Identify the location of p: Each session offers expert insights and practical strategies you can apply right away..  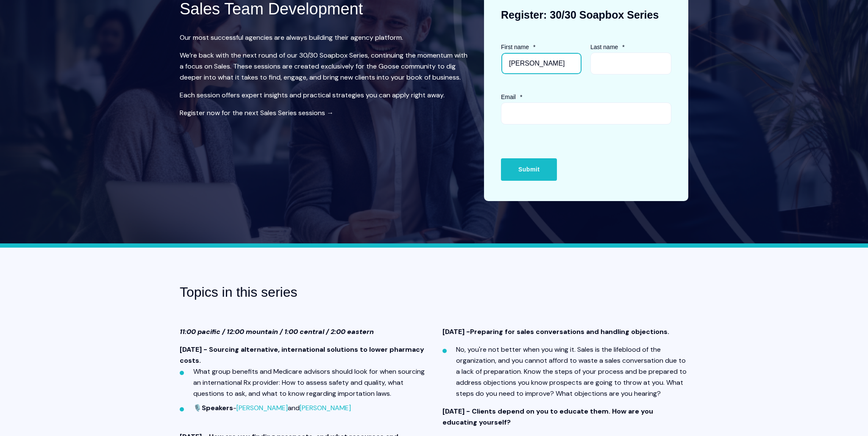
(325, 96).